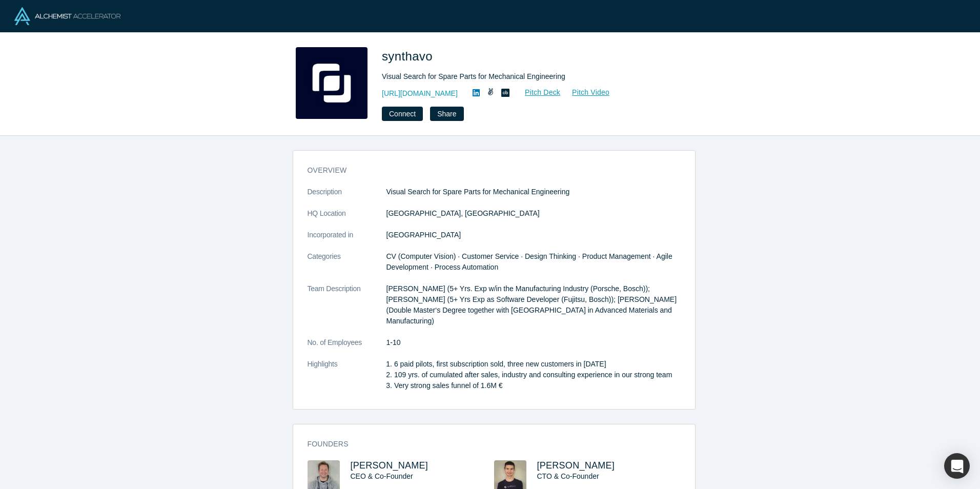  What do you see at coordinates (347, 197) in the screenshot?
I see `dt: Description` at bounding box center [347, 197].